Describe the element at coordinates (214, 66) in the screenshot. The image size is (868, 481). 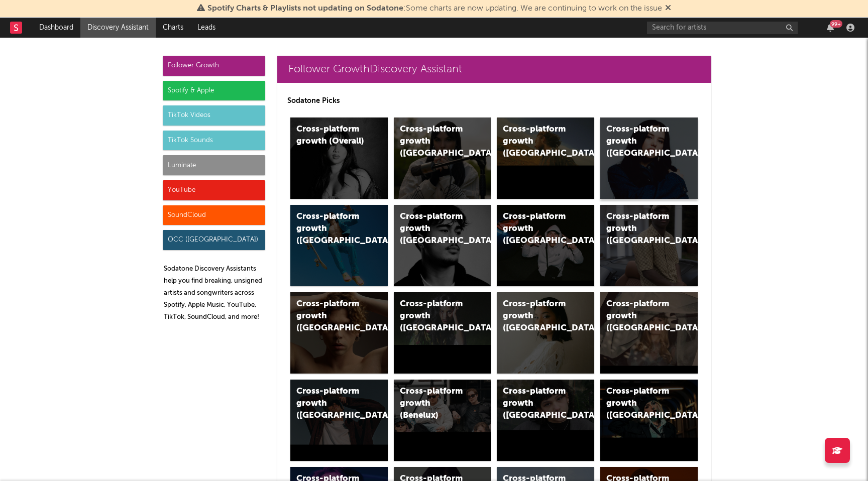
I see `div: Follower Growth` at that location.